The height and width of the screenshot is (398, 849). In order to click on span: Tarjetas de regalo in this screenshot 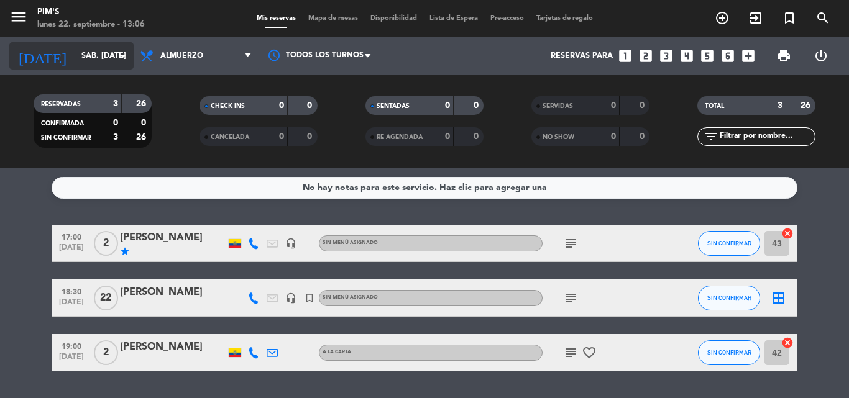, I will do `click(564, 18)`.